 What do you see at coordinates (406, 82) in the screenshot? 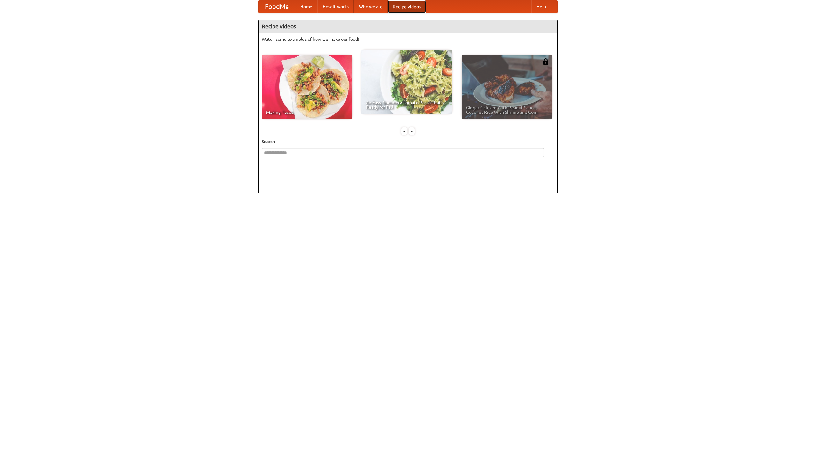
I see `a: An Easy, Summery Tomato Pasta That's Ready for Fall` at bounding box center [406, 82].